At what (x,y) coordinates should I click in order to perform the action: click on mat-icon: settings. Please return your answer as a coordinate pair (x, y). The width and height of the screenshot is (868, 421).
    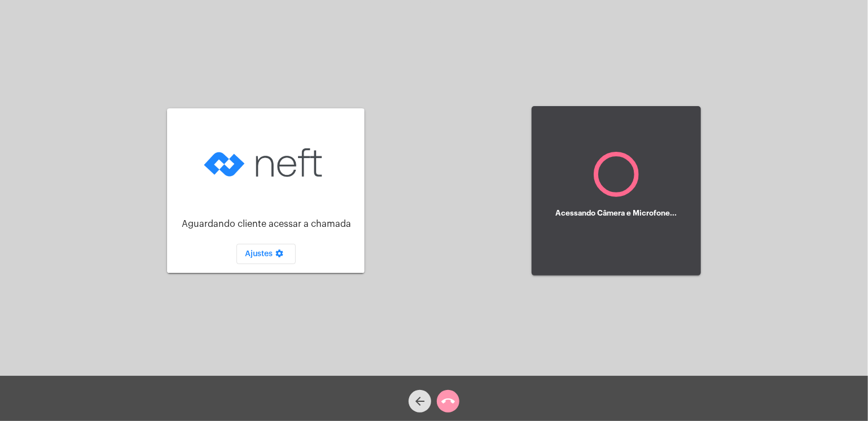
    Looking at the image, I should click on (280, 256).